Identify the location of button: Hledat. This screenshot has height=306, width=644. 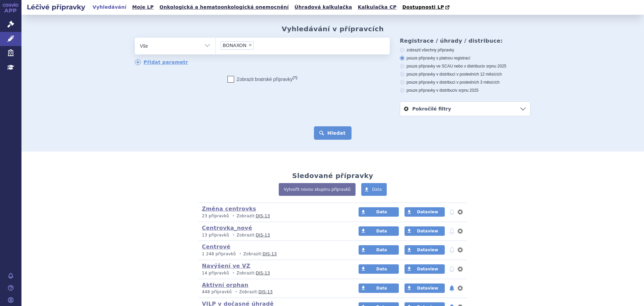
(333, 133).